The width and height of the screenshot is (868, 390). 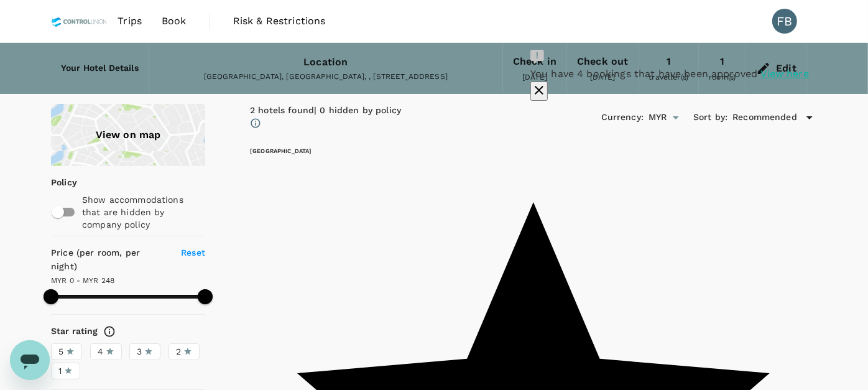 What do you see at coordinates (622, 118) in the screenshot?
I see `h6: Currency :` at bounding box center [622, 118].